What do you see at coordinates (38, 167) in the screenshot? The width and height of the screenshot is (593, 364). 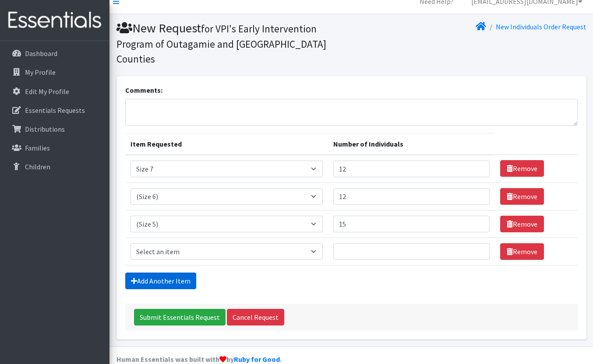 I see `p: Children` at bounding box center [38, 167].